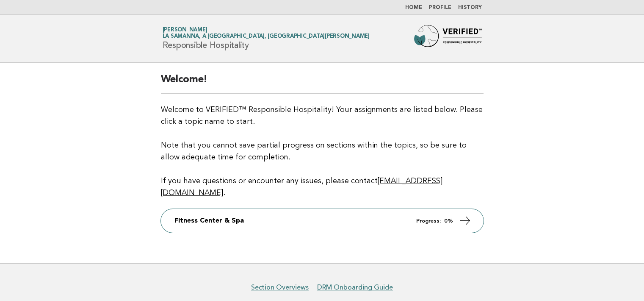 The height and width of the screenshot is (301, 644). I want to click on a: DRM Onboarding Guide, so click(355, 287).